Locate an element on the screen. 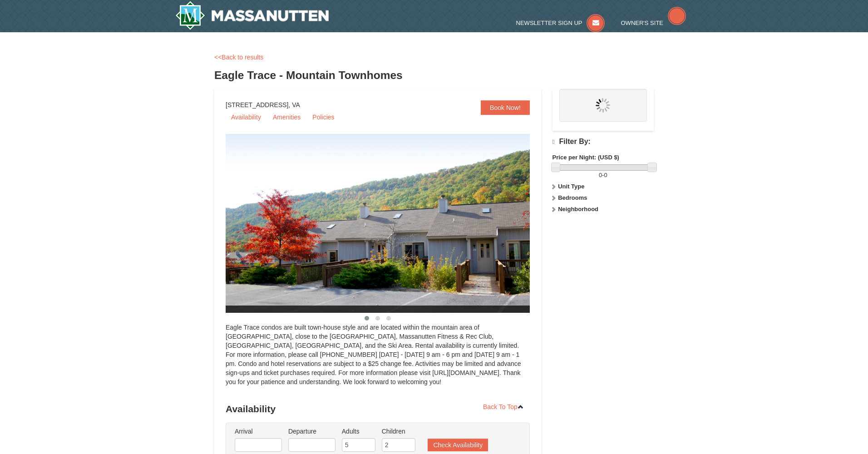 Image resolution: width=868 pixels, height=454 pixels. a: <<Back to results is located at coordinates (239, 58).